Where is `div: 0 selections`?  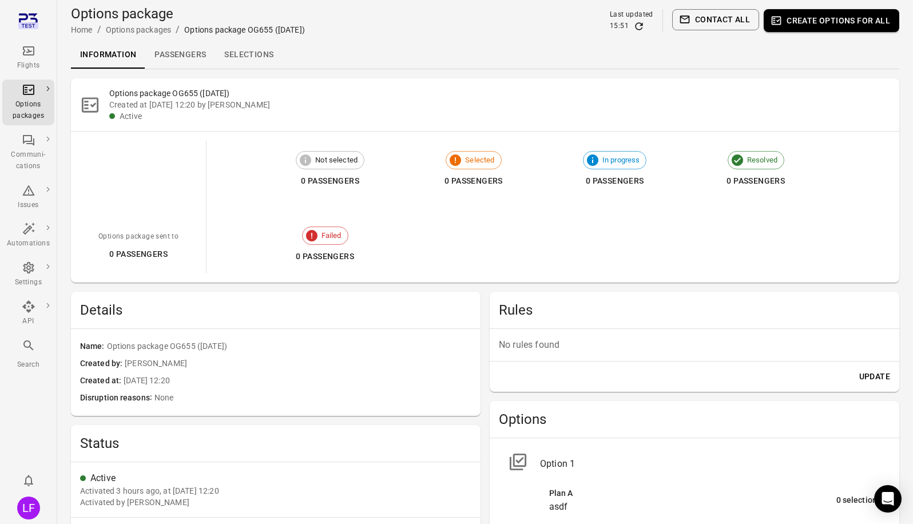
div: 0 selections is located at coordinates (859, 500).